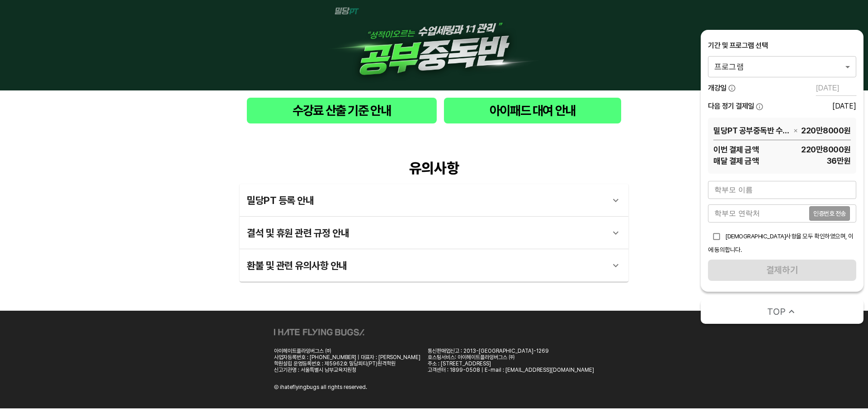 The width and height of the screenshot is (868, 412). Describe the element at coordinates (782, 311) in the screenshot. I see `button: TOP` at that location.